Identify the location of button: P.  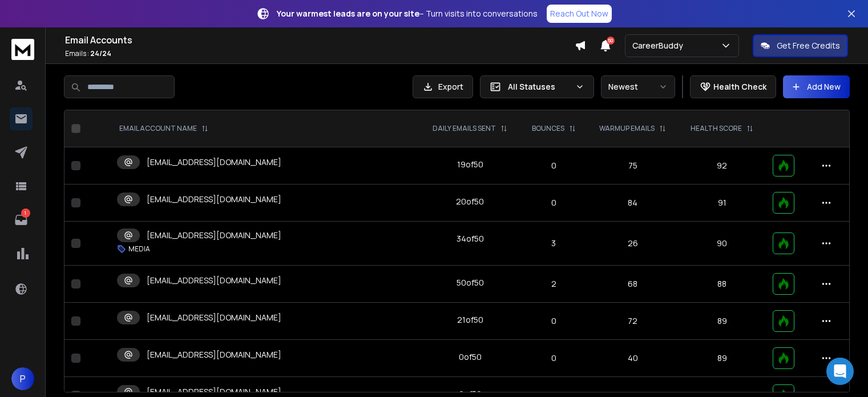
(23, 378).